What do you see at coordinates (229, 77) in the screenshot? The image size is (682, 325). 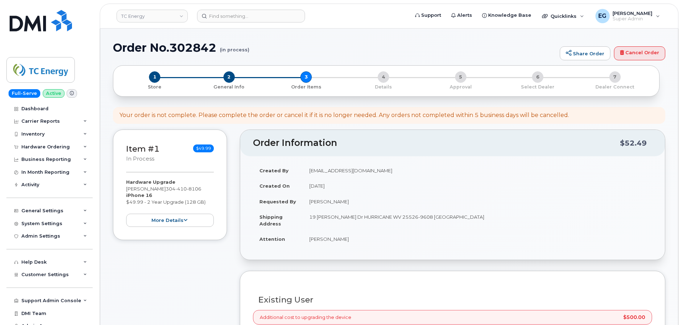 I see `span: 2` at bounding box center [229, 77].